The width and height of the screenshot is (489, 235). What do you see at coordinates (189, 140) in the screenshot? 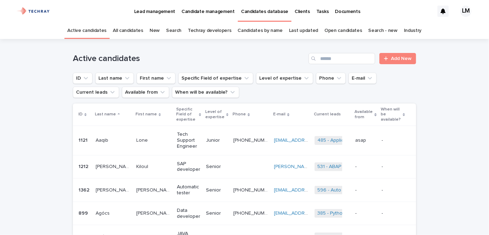
I see `p: Tech Support Engineer` at bounding box center [189, 140].